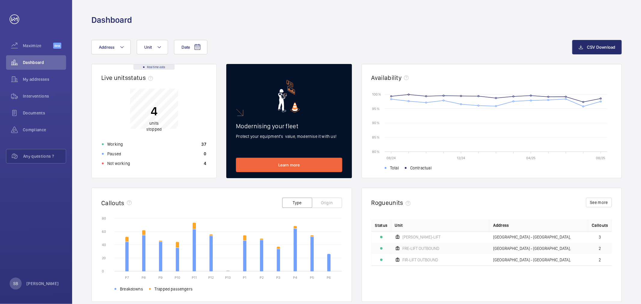 Image resolution: width=641 pixels, height=304 pixels. I want to click on span: Maximize, so click(38, 46).